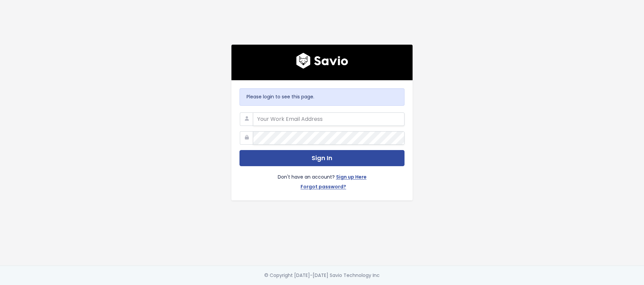 The image size is (644, 285). What do you see at coordinates (323, 187) in the screenshot?
I see `a: Forgot password?` at bounding box center [323, 187].